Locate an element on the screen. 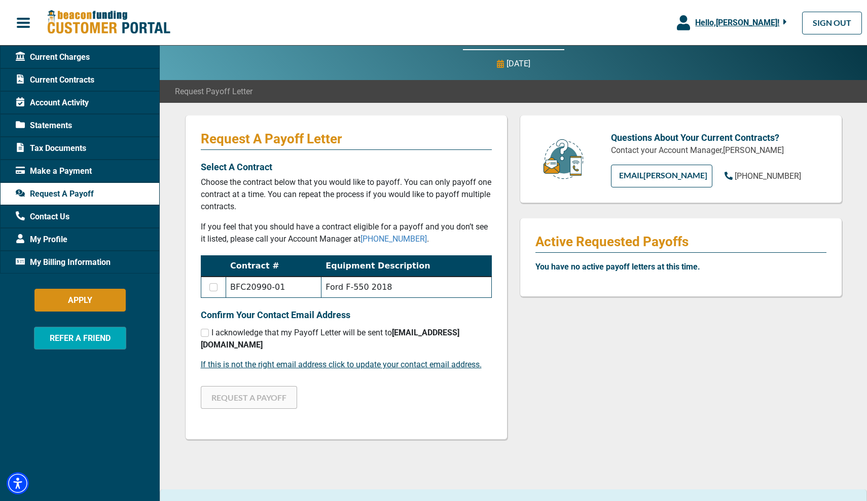 The height and width of the screenshot is (501, 867). p: Questions About Your Current Contracts? is located at coordinates (718, 137).